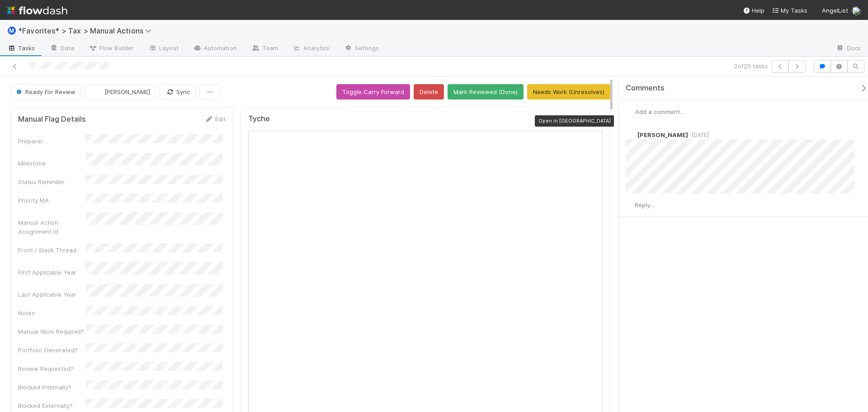 Image resolution: width=868 pixels, height=412 pixels. Describe the element at coordinates (849, 49) in the screenshot. I see `a: Docs` at that location.